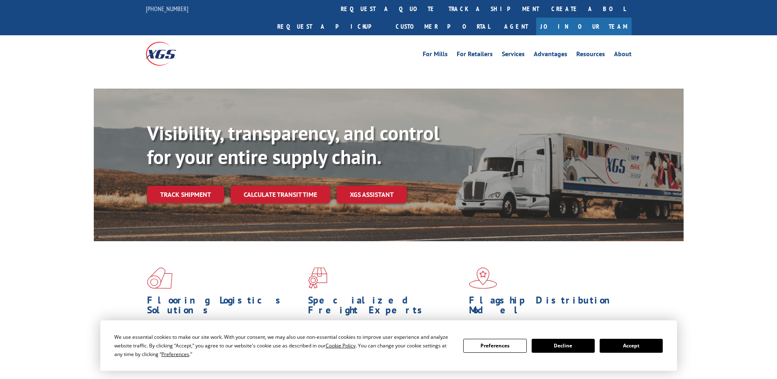 Image resolution: width=777 pixels, height=379 pixels. I want to click on a: Advantages, so click(551, 55).